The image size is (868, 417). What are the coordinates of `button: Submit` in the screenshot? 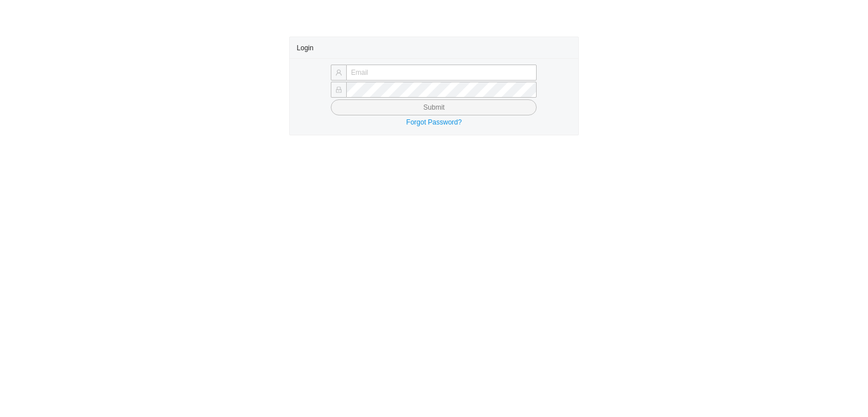 It's located at (434, 107).